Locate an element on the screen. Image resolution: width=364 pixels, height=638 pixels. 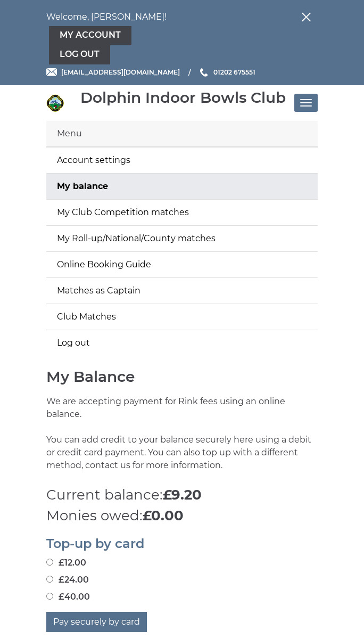
span: 01202 675551 is located at coordinates (234, 72).